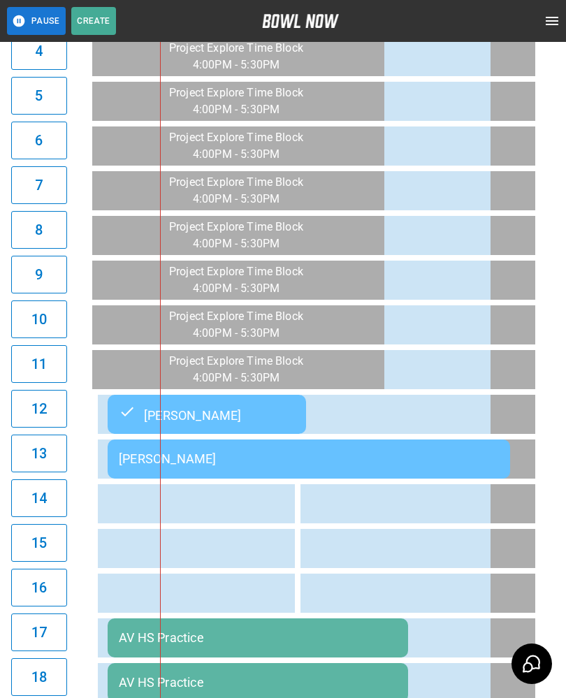 This screenshot has height=698, width=566. I want to click on h6: 16, so click(39, 588).